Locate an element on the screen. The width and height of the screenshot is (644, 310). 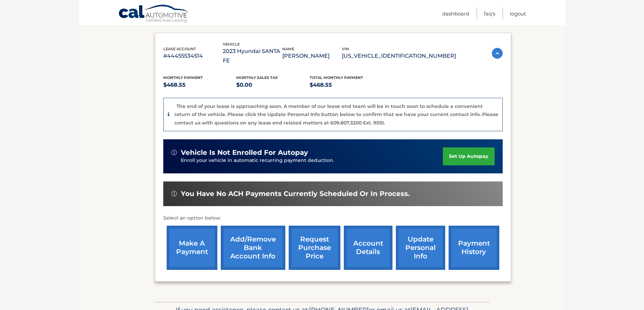
a: Logout is located at coordinates (518, 14).